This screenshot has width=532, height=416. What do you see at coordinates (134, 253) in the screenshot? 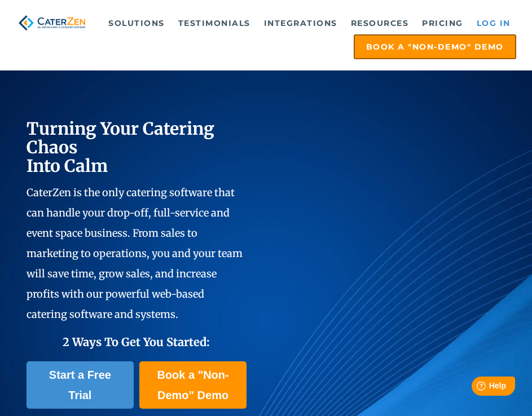
I see `span: CaterZen is the only catering software that can handle your drop-off, full-service and event spac...` at bounding box center [134, 253].